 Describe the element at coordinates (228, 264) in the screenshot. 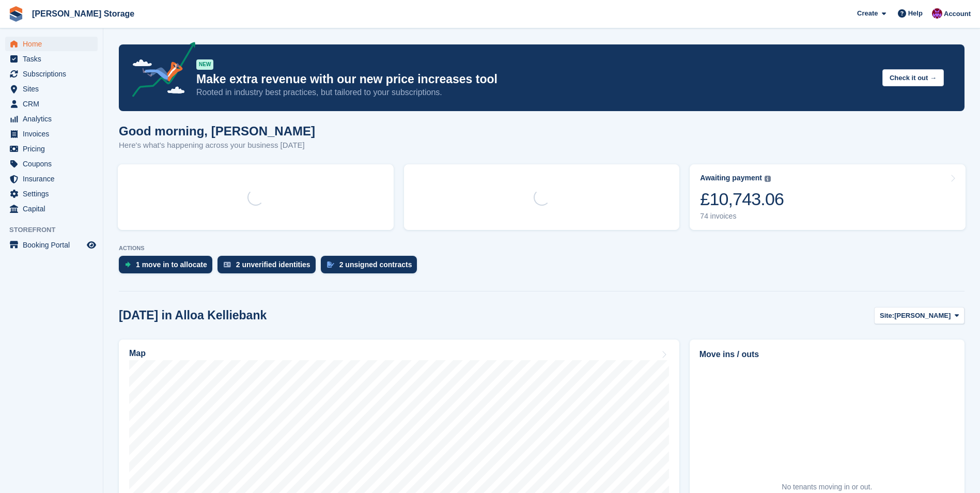

I see `img: verify_identity-adf6edd0f0f0b5bbfe63781bf79b02c33cf7c696d77639b501bdc392416b5a36.svg` at that location.